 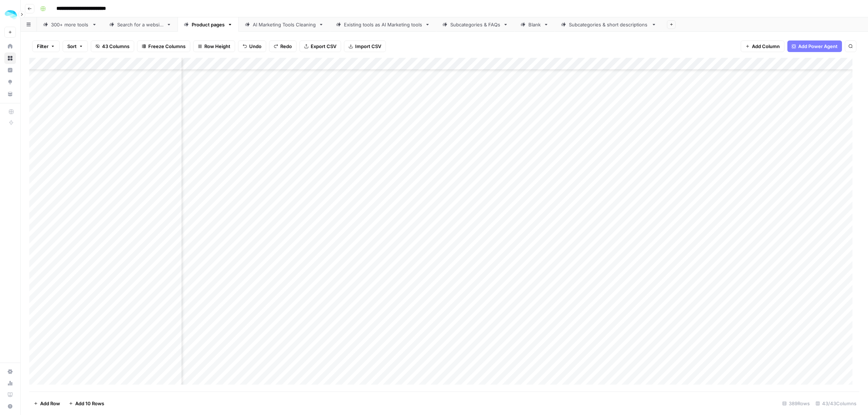 I want to click on a: Existing tools as AI Marketing tools, so click(x=383, y=25).